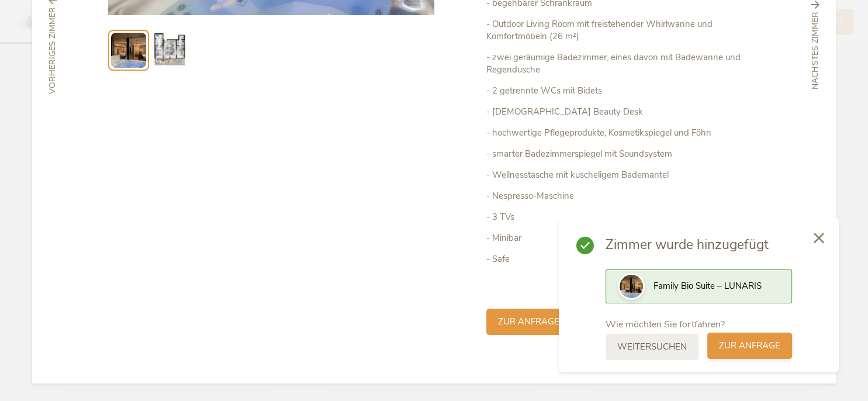 The image size is (868, 401). I want to click on span: zur Anfrage hinzufügen, so click(558, 321).